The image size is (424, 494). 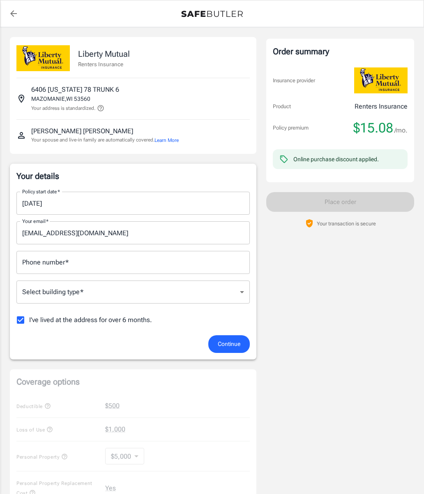 I want to click on label: Policy start date, so click(x=41, y=191).